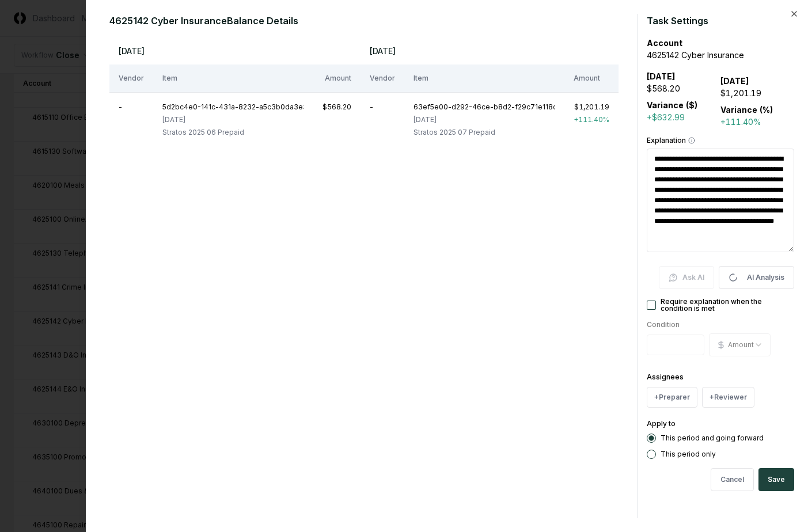  What do you see at coordinates (672, 397) in the screenshot?
I see `button: +Preparer` at bounding box center [672, 397].